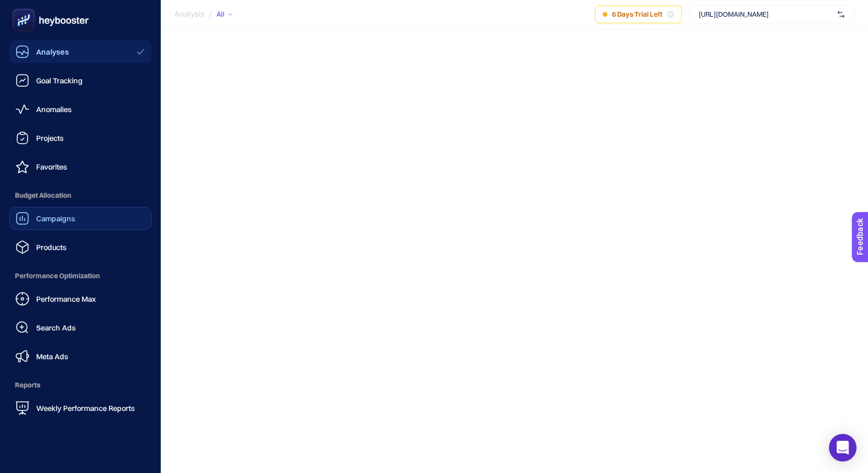 The width and height of the screenshot is (868, 473). Describe the element at coordinates (80, 167) in the screenshot. I see `a: Favorites` at that location.